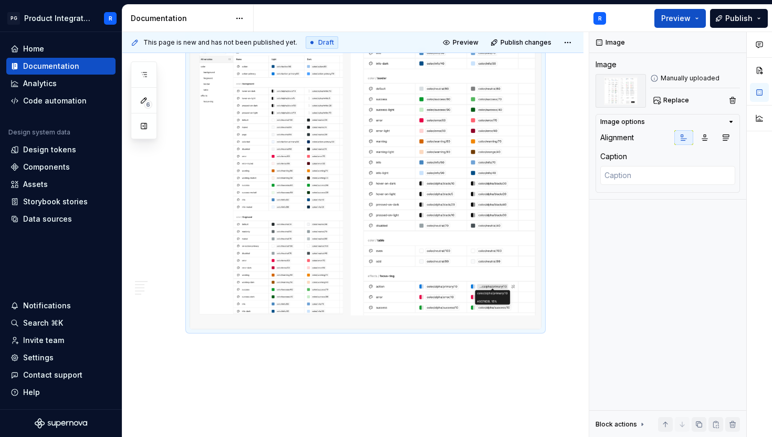 This screenshot has width=772, height=437. Describe the element at coordinates (55, 101) in the screenshot. I see `div: Code automation` at that location.